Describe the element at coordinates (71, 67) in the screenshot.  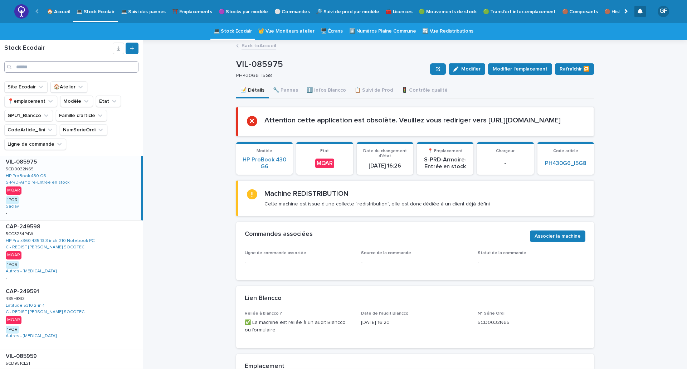
I see `input: Search` at that location.